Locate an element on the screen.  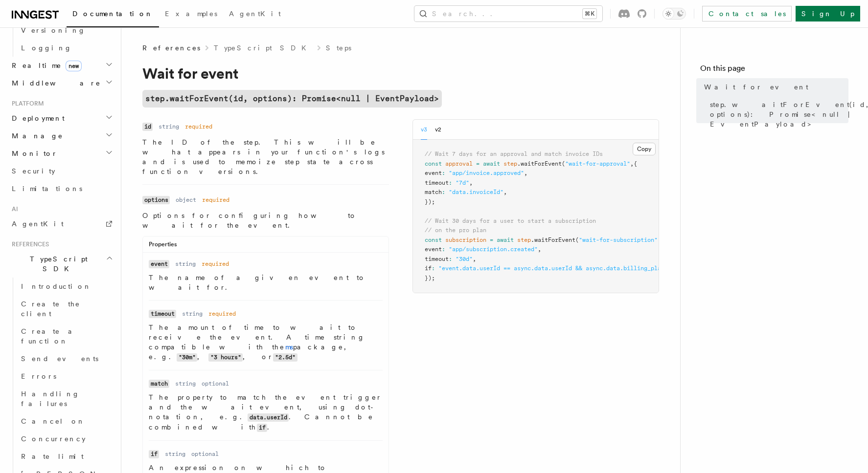
span: Wait for event is located at coordinates (755, 87).